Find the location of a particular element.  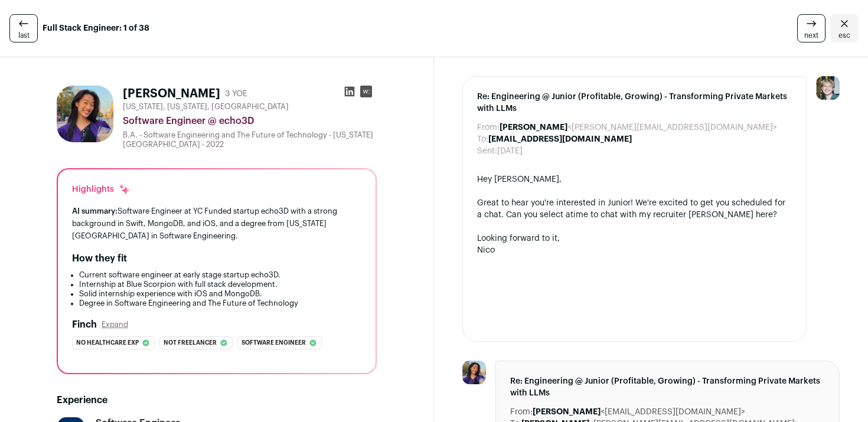

li: Solid internship experience with iOS and MongoDB. is located at coordinates (220, 294).